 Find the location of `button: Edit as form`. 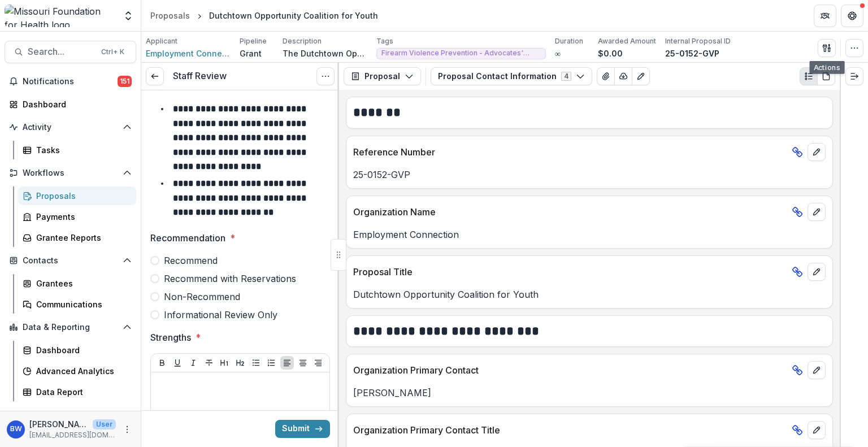

button: Edit as form is located at coordinates (641, 77).